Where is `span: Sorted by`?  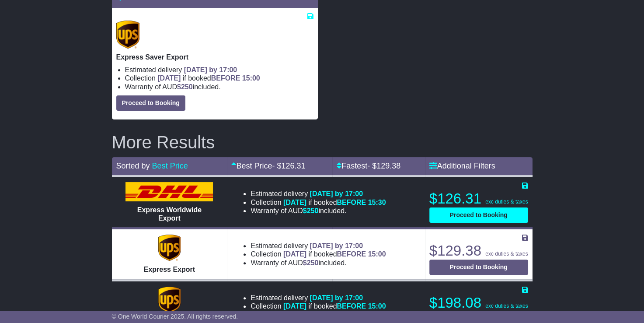 span: Sorted by is located at coordinates (133, 166).